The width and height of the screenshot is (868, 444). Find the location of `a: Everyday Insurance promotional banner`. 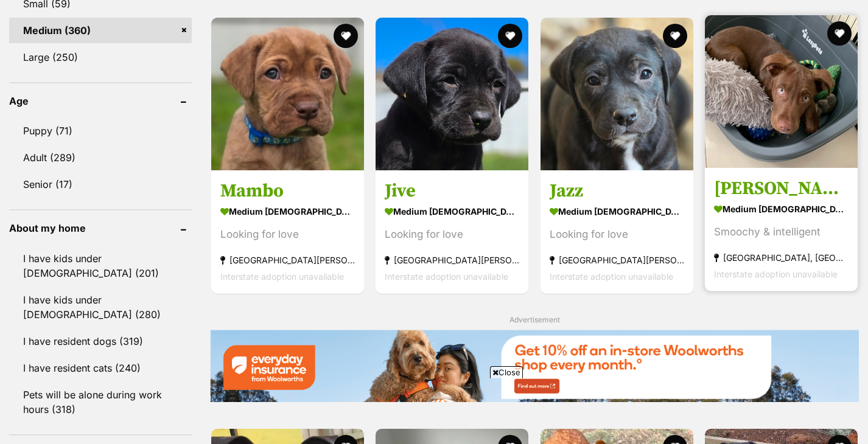

a: Everyday Insurance promotional banner is located at coordinates (534, 367).